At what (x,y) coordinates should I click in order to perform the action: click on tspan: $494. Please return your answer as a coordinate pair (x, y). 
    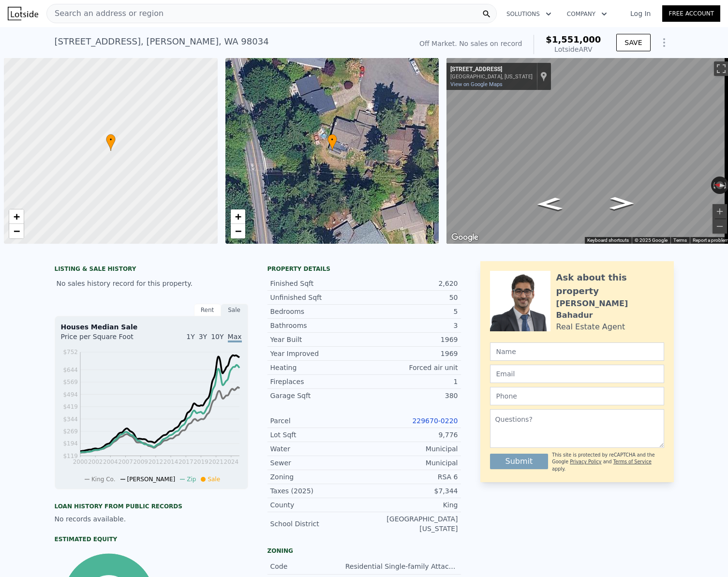
    Looking at the image, I should click on (70, 395).